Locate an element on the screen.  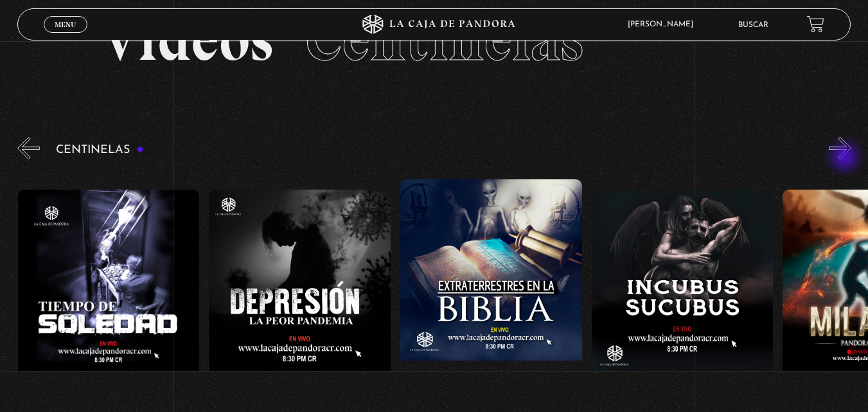
span: Centinelas is located at coordinates (444, 39).